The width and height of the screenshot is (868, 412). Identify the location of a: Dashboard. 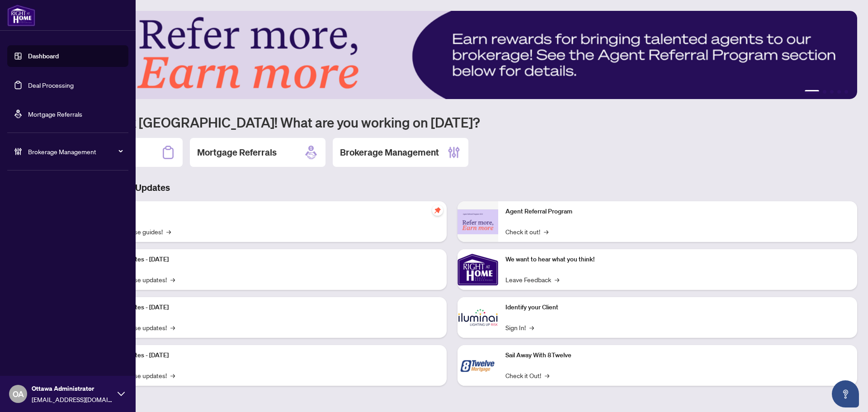
(43, 56).